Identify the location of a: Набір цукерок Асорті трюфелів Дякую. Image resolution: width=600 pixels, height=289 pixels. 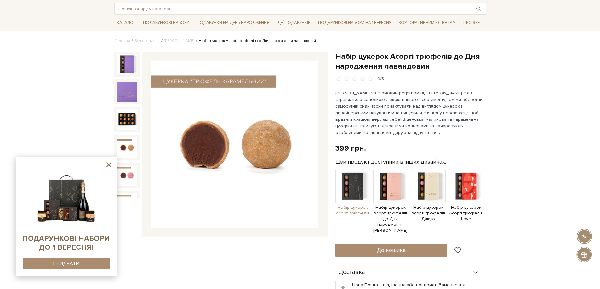
(428, 202).